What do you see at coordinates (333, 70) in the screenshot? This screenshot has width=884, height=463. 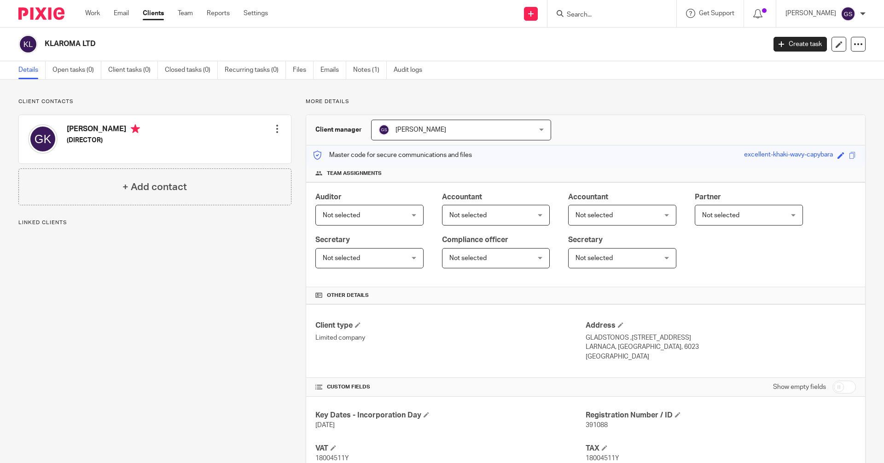 I see `a: Emails` at bounding box center [333, 70].